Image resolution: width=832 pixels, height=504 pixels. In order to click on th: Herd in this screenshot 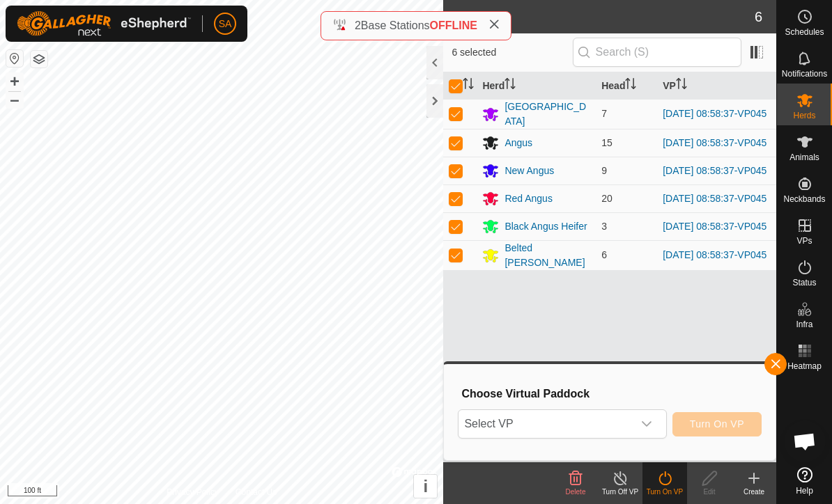, I will do `click(536, 86)`.